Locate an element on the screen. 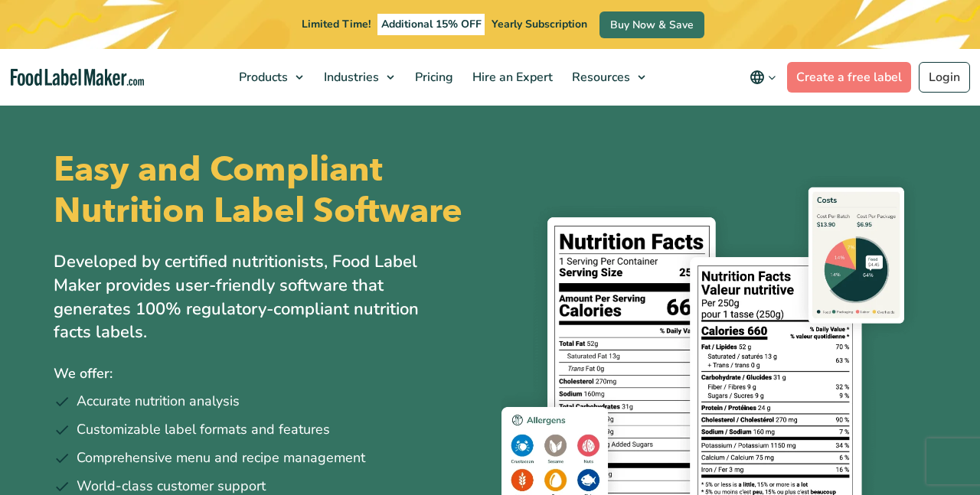 This screenshot has height=495, width=980. p: Developed by certified nutritionists, Food Label Maker provides user-friendly software that gener... is located at coordinates (252, 297).